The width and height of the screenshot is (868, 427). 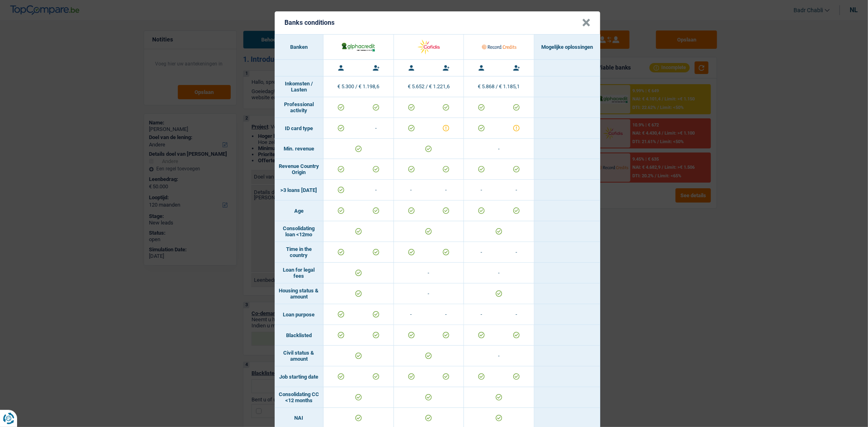 What do you see at coordinates (299, 128) in the screenshot?
I see `td: ID card type` at bounding box center [299, 128].